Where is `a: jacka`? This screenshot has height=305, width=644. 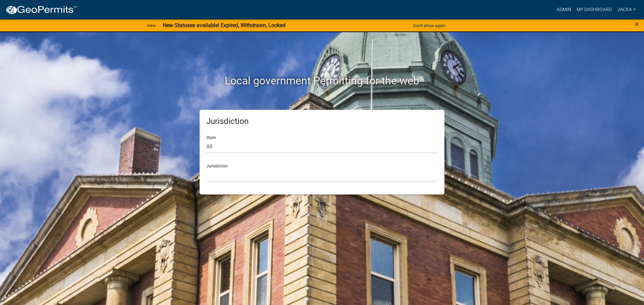 a: jacka is located at coordinates (626, 10).